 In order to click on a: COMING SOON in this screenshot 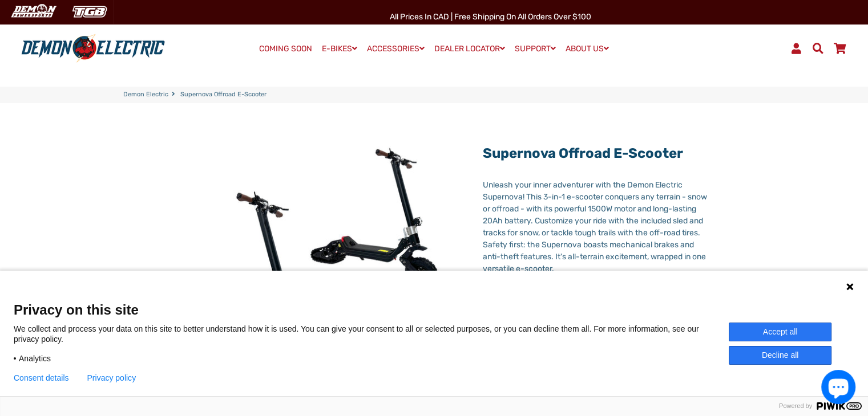, I will do `click(286, 49)`.